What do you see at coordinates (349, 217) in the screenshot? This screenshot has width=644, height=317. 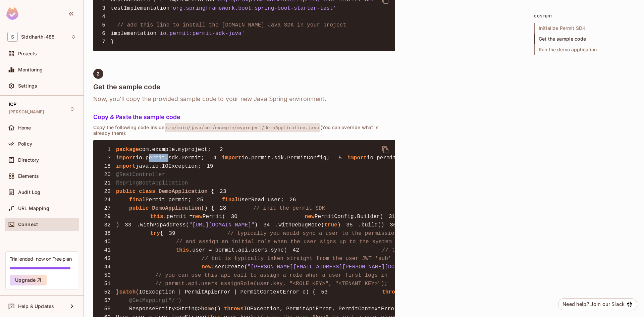 I see `span: PermitConfig.Builder(` at bounding box center [349, 217].